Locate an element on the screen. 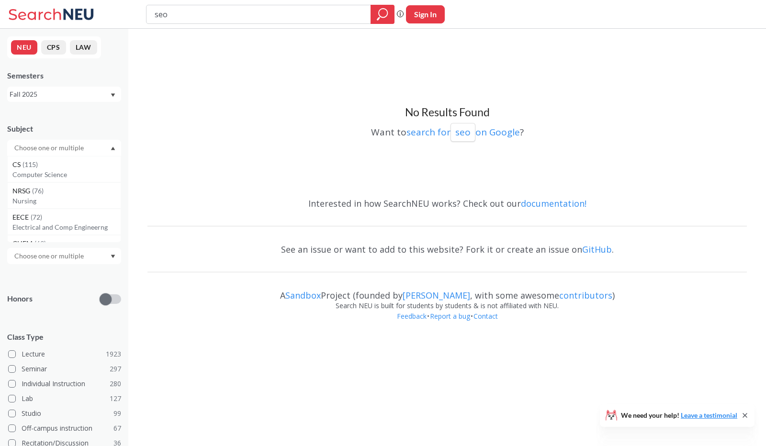 The width and height of the screenshot is (766, 446). div: A Project (founded by , with some awesome ) is located at coordinates (447, 291).